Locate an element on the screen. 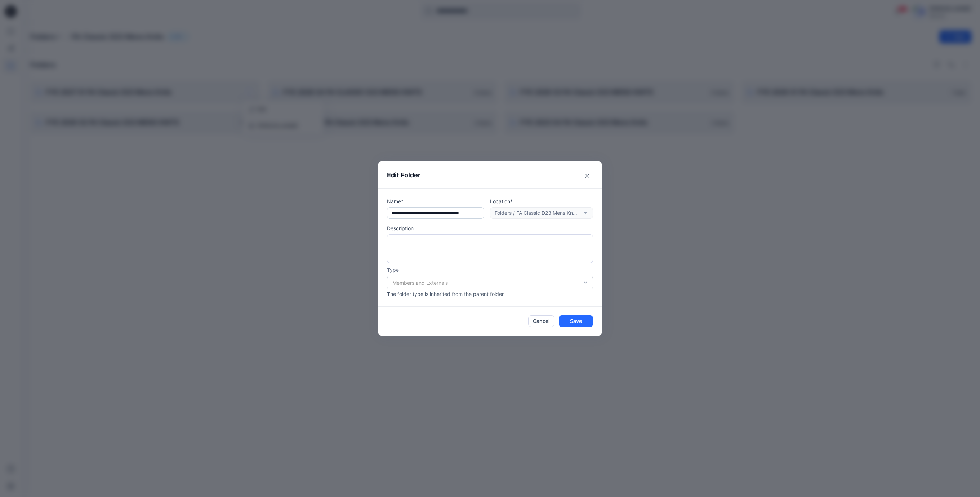 The image size is (980, 497). p: Name* is located at coordinates (436, 201).